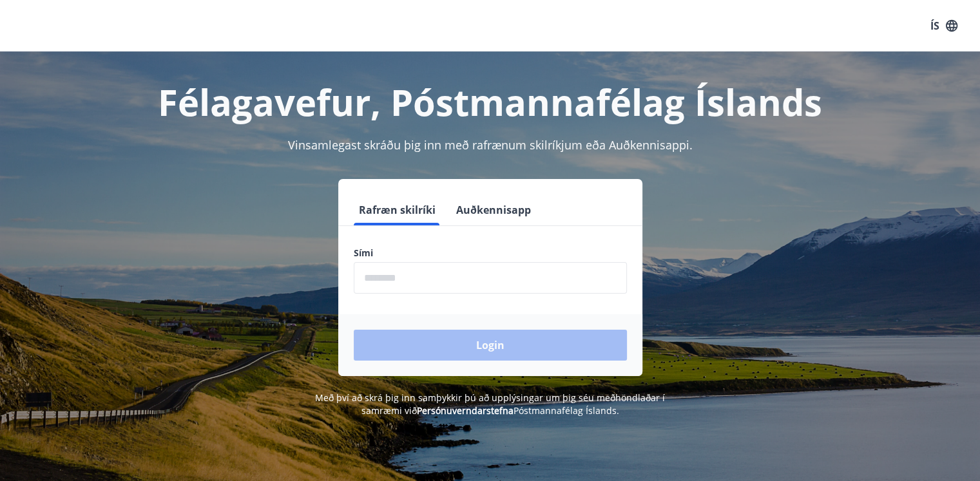  What do you see at coordinates (489, 403) in the screenshot?
I see `span: Með því að skrá þig inn samþykkir þú að upplýsingar um þig séu meðhöndlaðar í samræmi við Póstman...` at bounding box center [489, 403].